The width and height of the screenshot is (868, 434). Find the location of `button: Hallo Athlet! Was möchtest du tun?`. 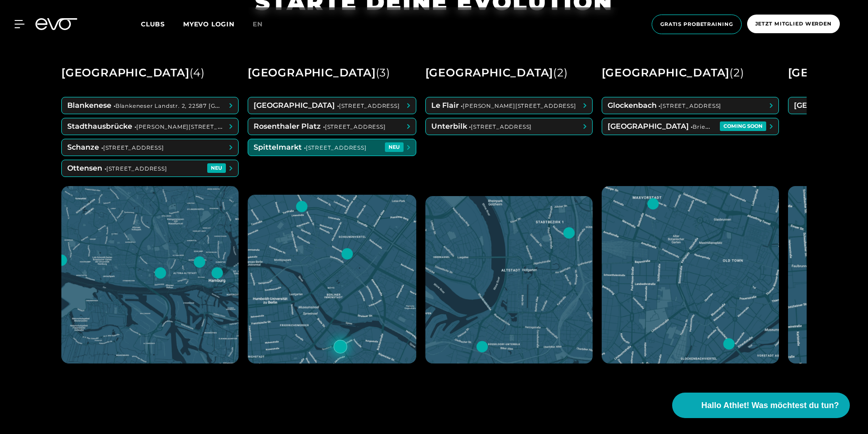

button: Hallo Athlet! Was möchtest du tun? is located at coordinates (761, 405).